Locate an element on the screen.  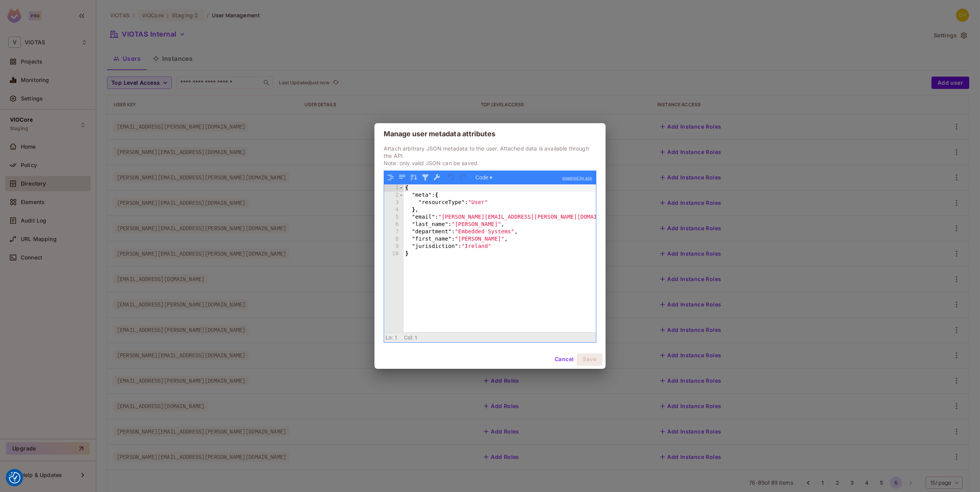
div: 10 is located at coordinates (394, 253).